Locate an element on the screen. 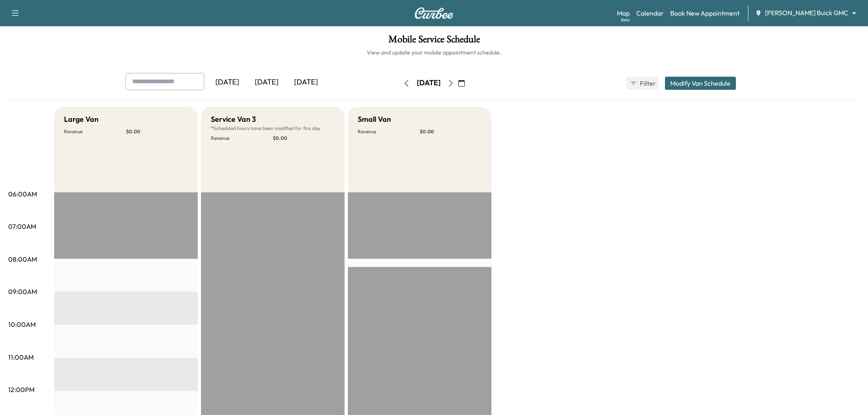  span: Filter is located at coordinates (647, 83).